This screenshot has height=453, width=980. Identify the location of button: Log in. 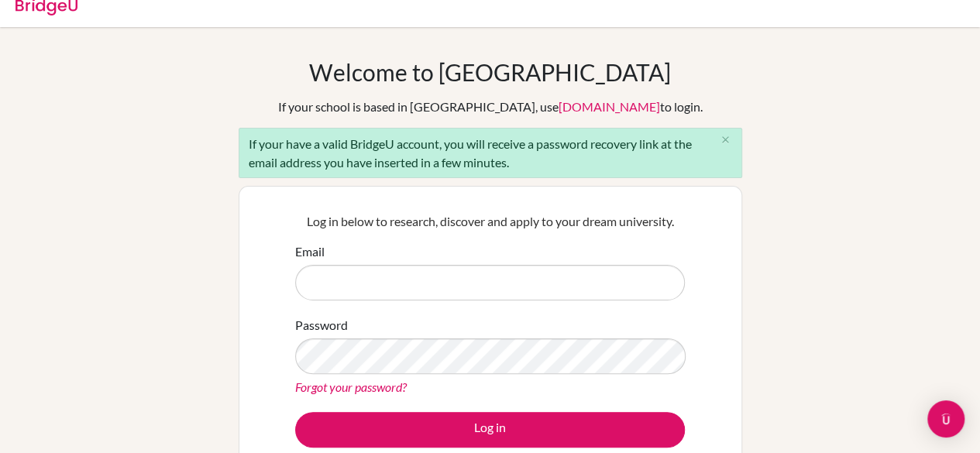
(490, 430).